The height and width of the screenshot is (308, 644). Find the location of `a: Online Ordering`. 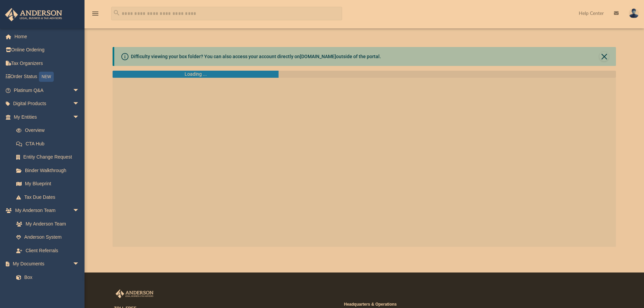

a: Online Ordering is located at coordinates (47, 50).